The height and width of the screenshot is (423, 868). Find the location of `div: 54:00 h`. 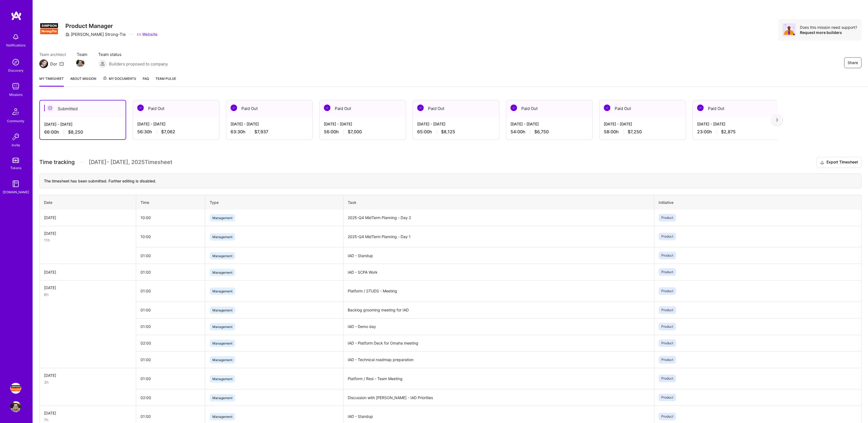

div: 54:00 h is located at coordinates (549, 132).